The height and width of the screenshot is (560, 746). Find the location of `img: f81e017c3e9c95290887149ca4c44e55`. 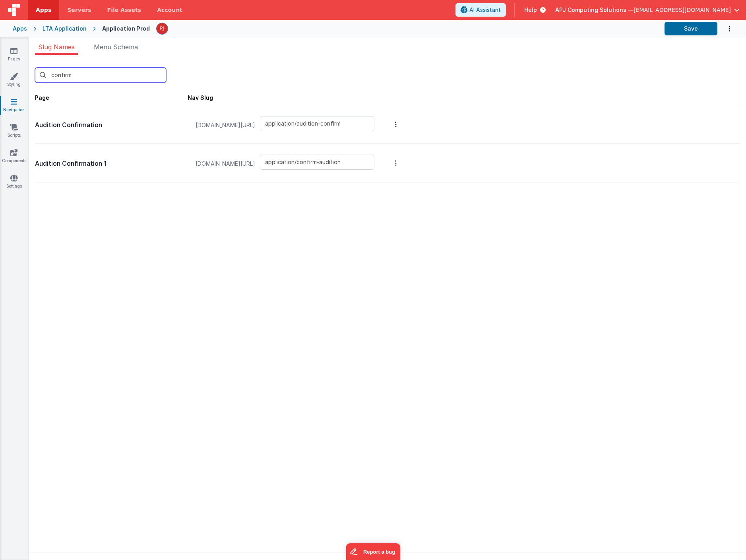

img: f81e017c3e9c95290887149ca4c44e55 is located at coordinates (163, 29).